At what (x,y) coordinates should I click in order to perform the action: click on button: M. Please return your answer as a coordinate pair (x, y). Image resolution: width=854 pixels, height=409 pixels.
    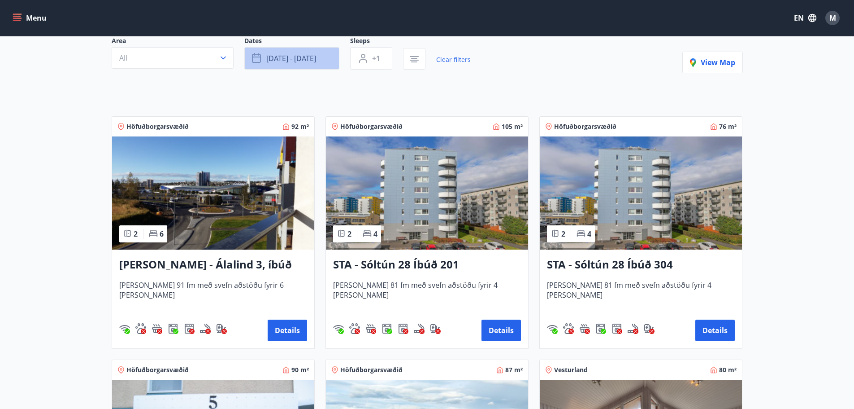
    Looking at the image, I should click on (833, 18).